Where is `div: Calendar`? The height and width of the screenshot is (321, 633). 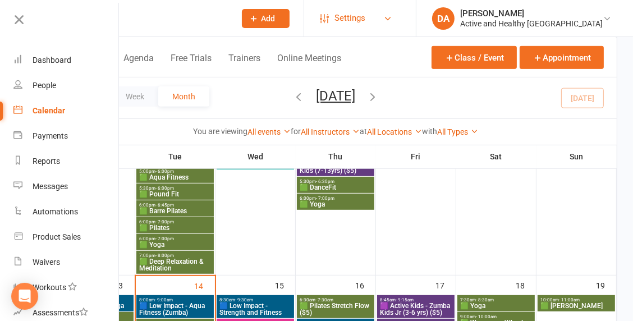
div: Calendar is located at coordinates (49, 110).